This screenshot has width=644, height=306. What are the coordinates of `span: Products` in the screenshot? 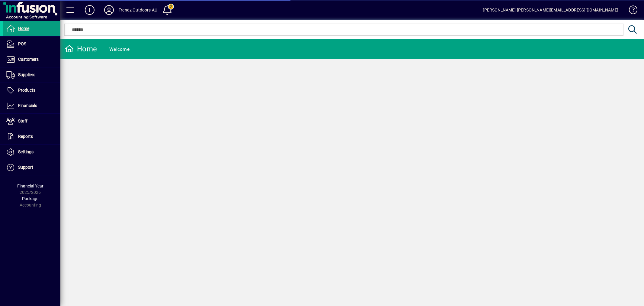 It's located at (27, 90).